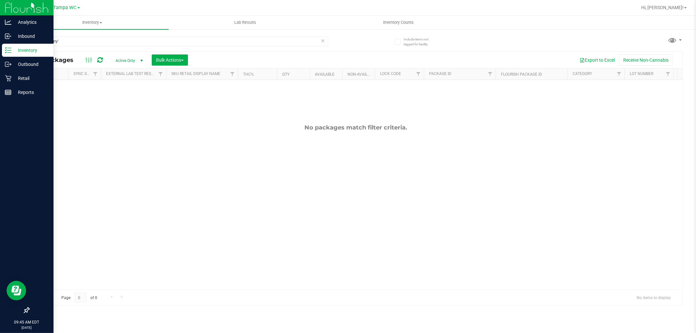  What do you see at coordinates (641, 74) in the screenshot?
I see `a: Lot Number` at bounding box center [641, 74].